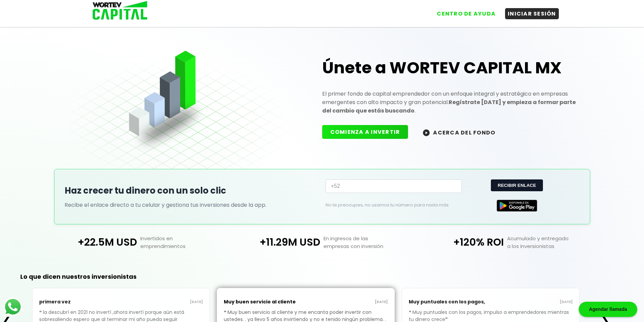  What do you see at coordinates (91, 242) in the screenshot?
I see `p: +22.5M USD` at bounding box center [91, 242].